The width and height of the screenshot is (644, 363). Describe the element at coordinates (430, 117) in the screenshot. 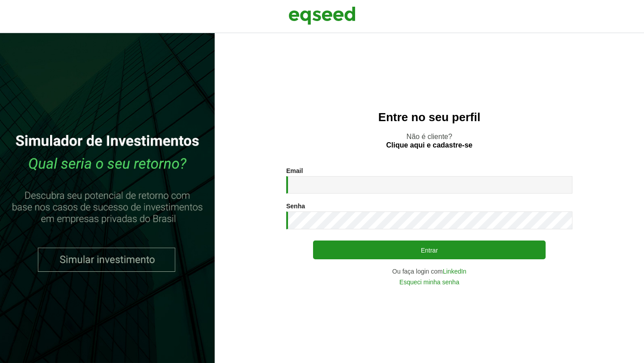

I see `h2: Entre no seu perfil` at that location.